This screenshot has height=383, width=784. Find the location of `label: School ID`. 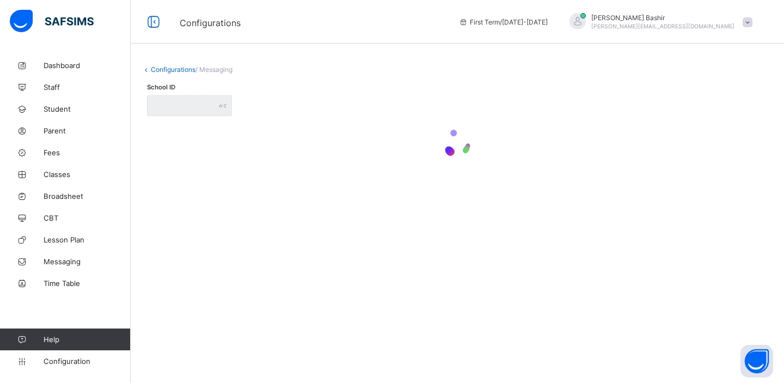

label: School ID is located at coordinates (161, 87).